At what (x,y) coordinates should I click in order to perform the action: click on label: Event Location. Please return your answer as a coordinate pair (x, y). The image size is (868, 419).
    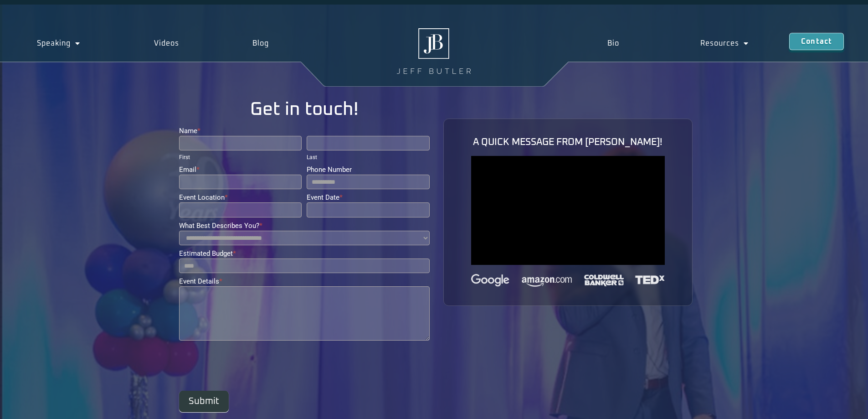
    Looking at the image, I should click on (241, 198).